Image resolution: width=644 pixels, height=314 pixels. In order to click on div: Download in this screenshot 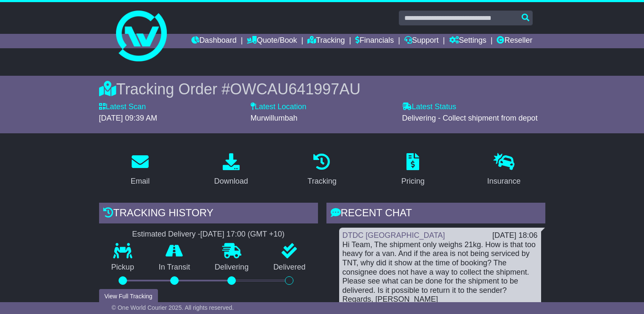, I will do `click(231, 181)`.